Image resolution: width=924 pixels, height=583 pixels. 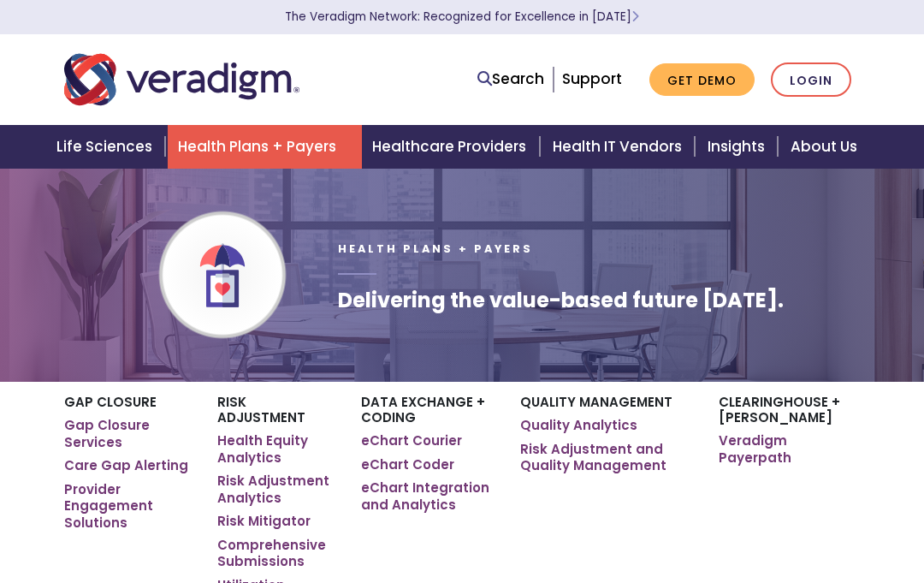 What do you see at coordinates (181, 79) in the screenshot?
I see `img: Veradigm logo` at bounding box center [181, 79].